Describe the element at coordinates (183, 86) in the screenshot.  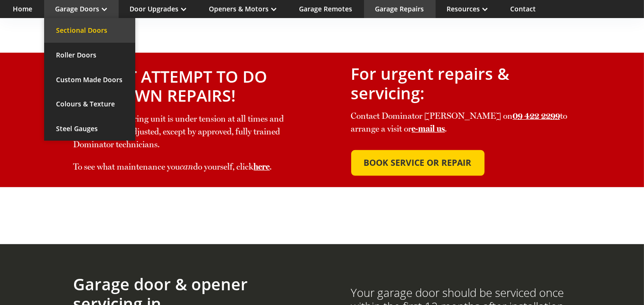
I see `h2: DO NOT ATTEMPT TO DO YOUR OWN REPAIRS!` at that location.